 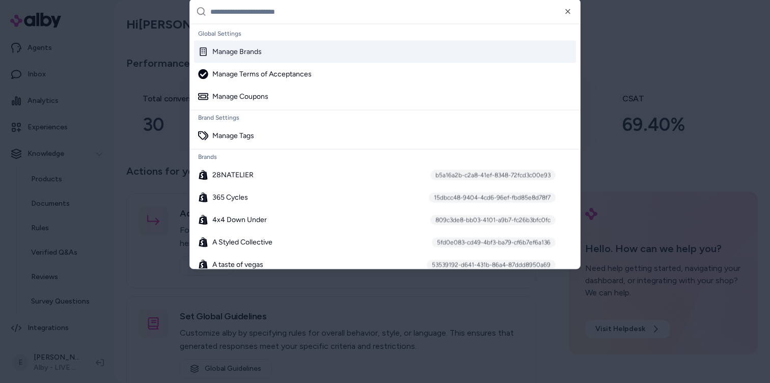 I want to click on span: 4x4 Down Under, so click(x=239, y=220).